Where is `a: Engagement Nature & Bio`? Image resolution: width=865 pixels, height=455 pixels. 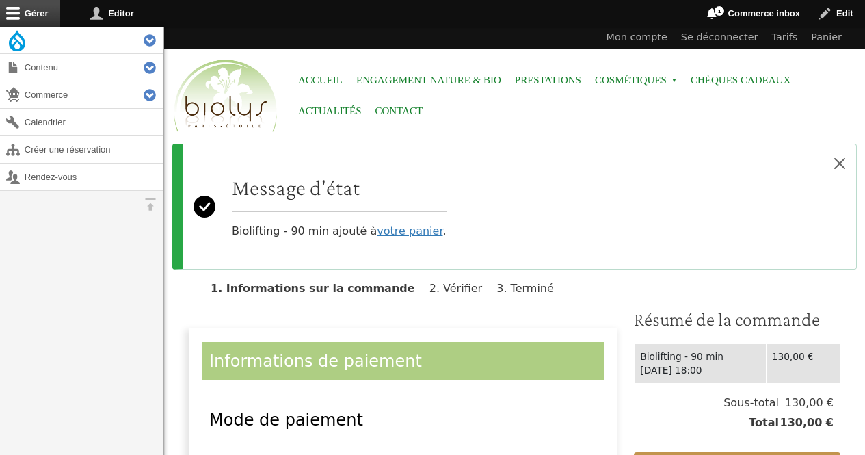 a: Engagement Nature & Bio is located at coordinates (429, 80).